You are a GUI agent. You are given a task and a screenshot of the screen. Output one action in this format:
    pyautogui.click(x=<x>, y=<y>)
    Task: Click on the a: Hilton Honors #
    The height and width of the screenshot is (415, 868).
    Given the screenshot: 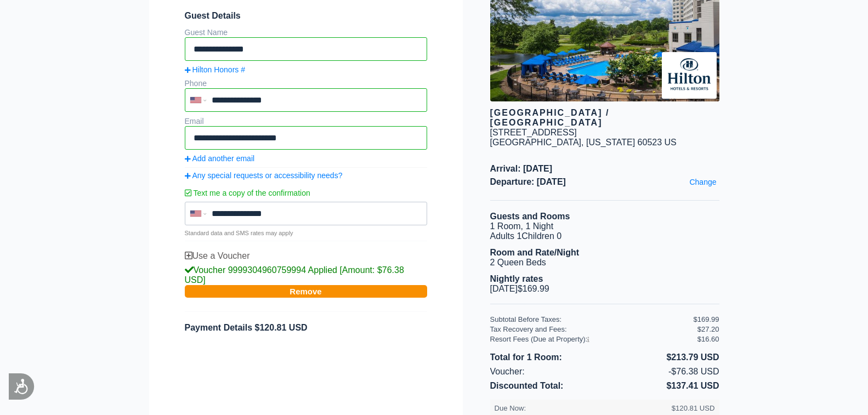 What is the action you would take?
    pyautogui.click(x=306, y=70)
    